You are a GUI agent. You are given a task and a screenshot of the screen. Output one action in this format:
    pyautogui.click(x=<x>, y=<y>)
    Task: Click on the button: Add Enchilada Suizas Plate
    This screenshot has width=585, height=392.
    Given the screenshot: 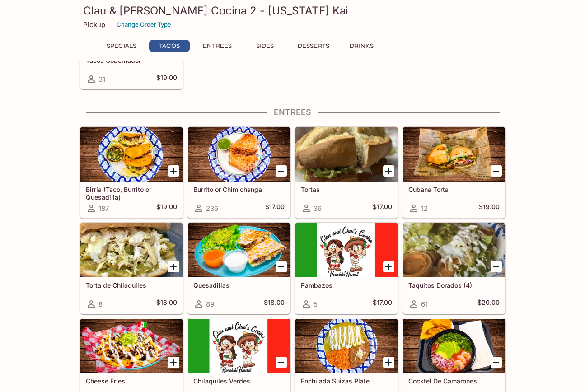 What is the action you would take?
    pyautogui.click(x=389, y=362)
    